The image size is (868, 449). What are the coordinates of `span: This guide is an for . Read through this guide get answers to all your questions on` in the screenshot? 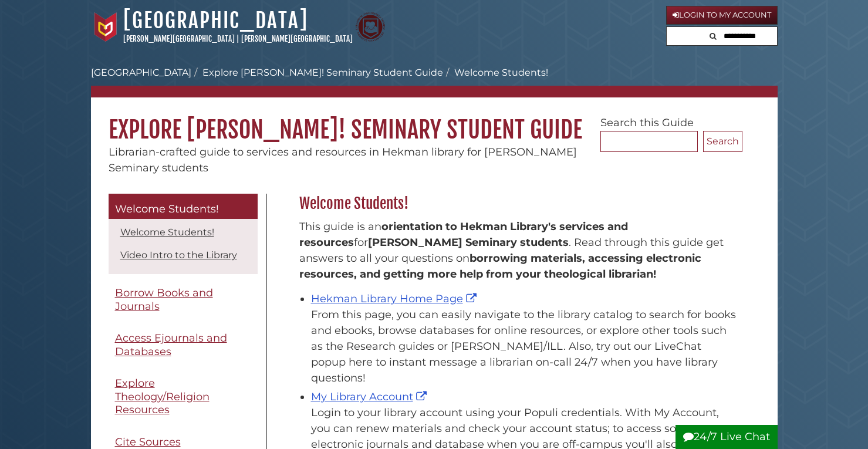 It's located at (511, 250).